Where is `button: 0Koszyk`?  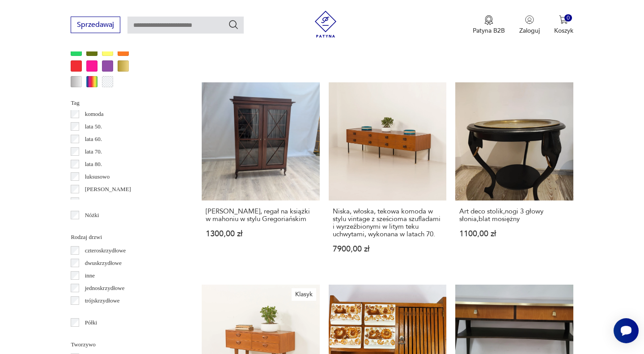
button: 0Koszyk is located at coordinates (563, 25).